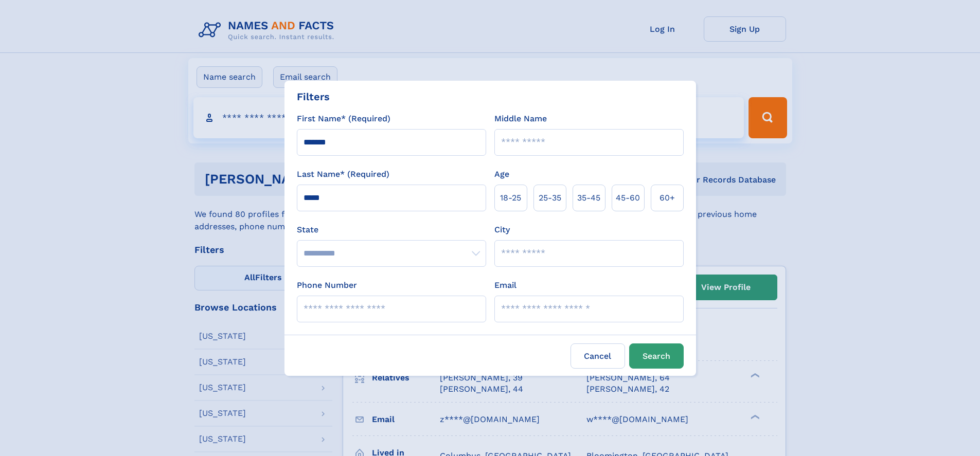 The width and height of the screenshot is (980, 456). I want to click on span: 45‑60, so click(628, 198).